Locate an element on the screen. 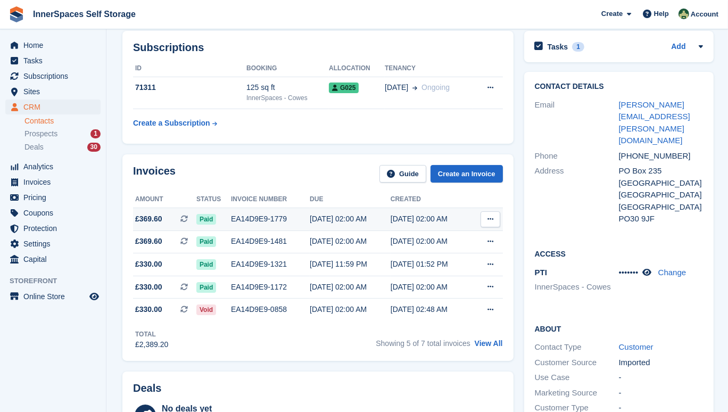 The width and height of the screenshot is (728, 412). div: Address is located at coordinates (577, 195).